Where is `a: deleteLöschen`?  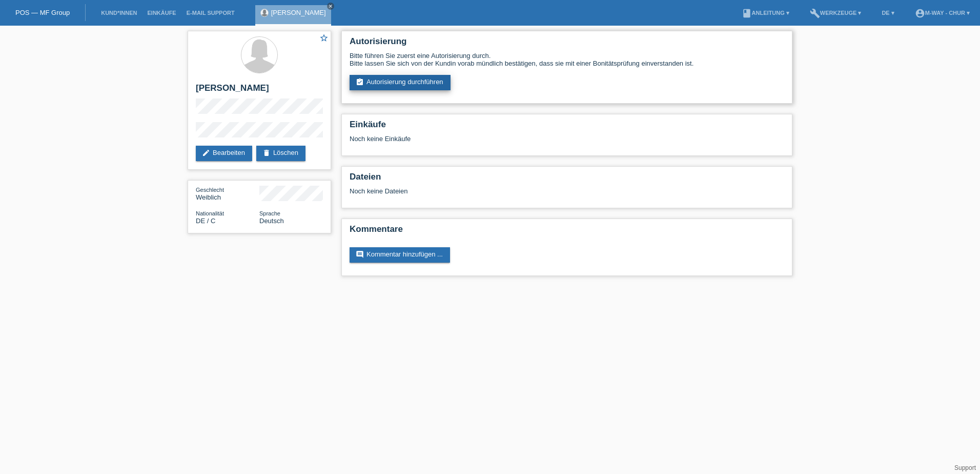 a: deleteLöschen is located at coordinates (281, 154).